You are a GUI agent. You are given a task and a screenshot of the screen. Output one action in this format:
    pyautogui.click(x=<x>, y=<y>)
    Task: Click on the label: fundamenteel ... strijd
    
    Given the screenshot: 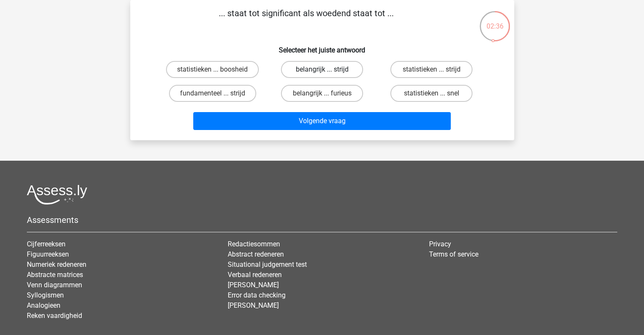 What is the action you would take?
    pyautogui.click(x=213, y=93)
    